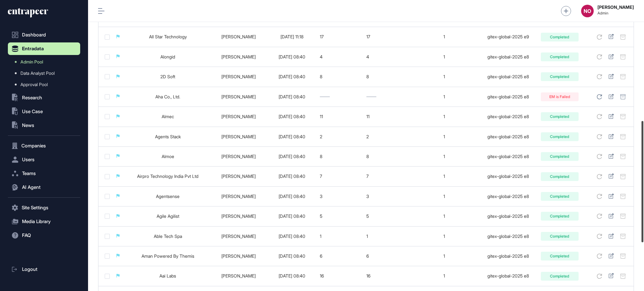 The height and width of the screenshot is (291, 644). Describe the element at coordinates (168, 96) in the screenshot. I see `a: Aha Co., Ltd.` at that location.